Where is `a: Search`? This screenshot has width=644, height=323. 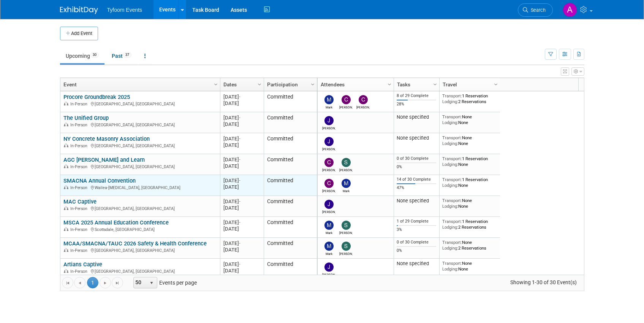 a: Search is located at coordinates (536, 10).